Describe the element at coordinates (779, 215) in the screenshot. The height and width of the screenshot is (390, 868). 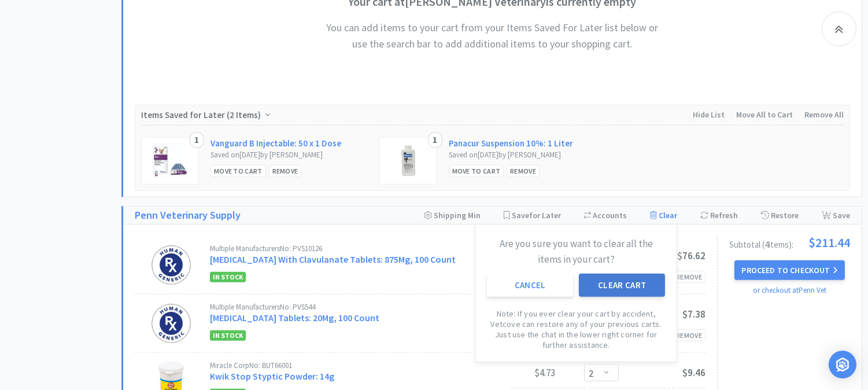
I see `div: Restore` at that location.